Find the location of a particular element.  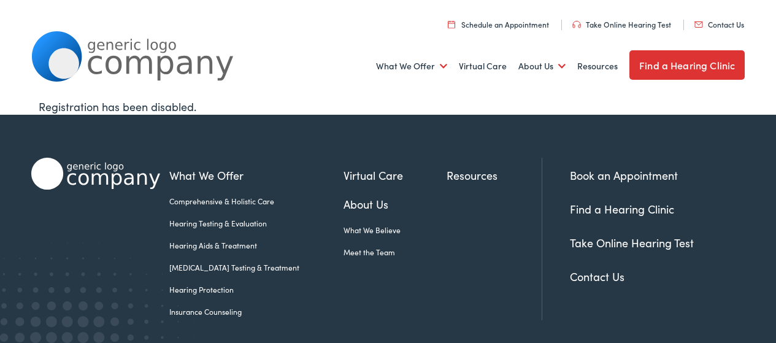

div: Registration has been disabled. is located at coordinates (388, 106).